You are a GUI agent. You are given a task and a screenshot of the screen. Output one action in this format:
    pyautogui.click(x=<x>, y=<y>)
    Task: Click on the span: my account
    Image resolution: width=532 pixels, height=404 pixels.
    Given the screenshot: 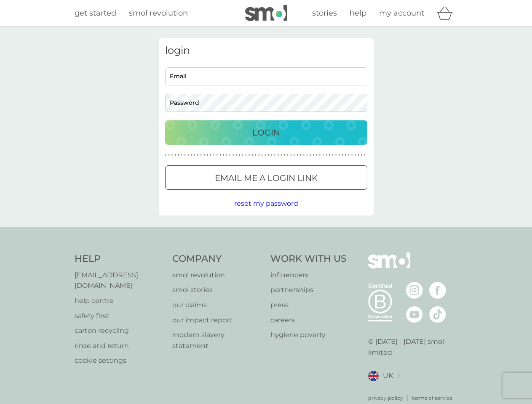 What is the action you would take?
    pyautogui.click(x=401, y=13)
    